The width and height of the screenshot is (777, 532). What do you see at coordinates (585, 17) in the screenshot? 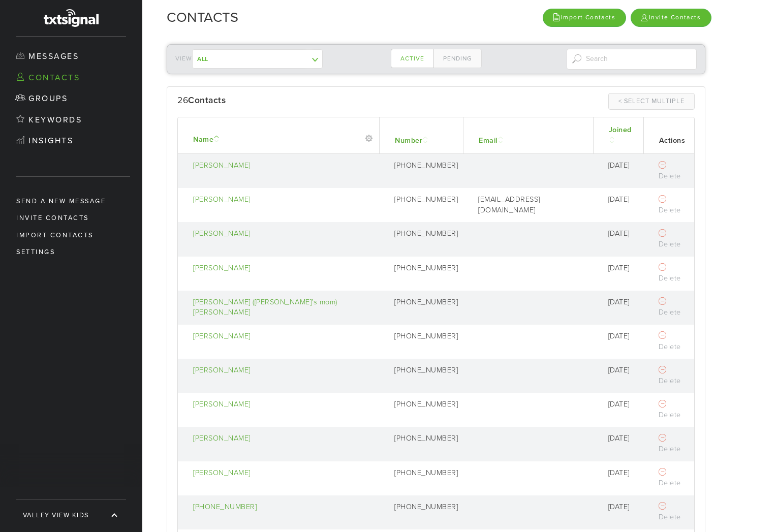
I see `a: Import Contacts` at bounding box center [585, 17].